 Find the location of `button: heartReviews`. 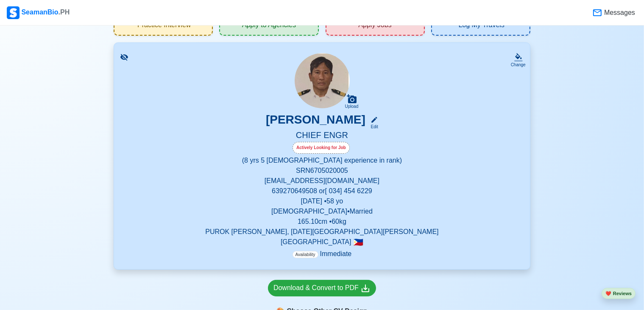

button: heartReviews is located at coordinates (619, 293).